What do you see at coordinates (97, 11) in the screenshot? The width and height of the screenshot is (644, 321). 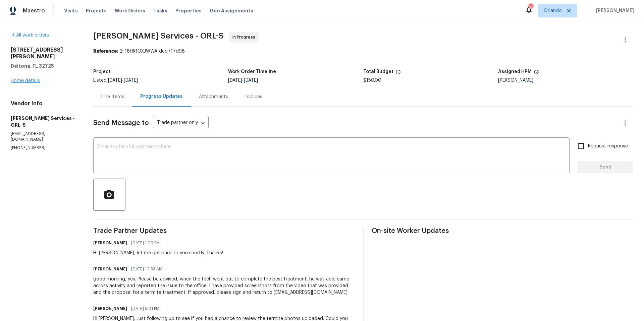 I see `span: Projects` at bounding box center [97, 11].